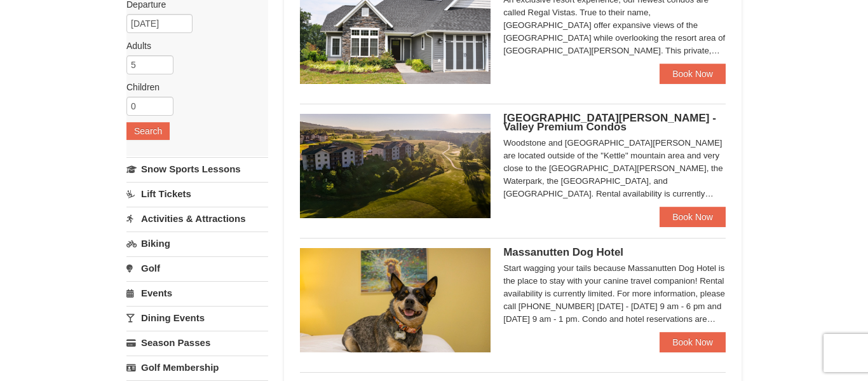  Describe the element at coordinates (197, 342) in the screenshot. I see `a: Season Passes` at that location.